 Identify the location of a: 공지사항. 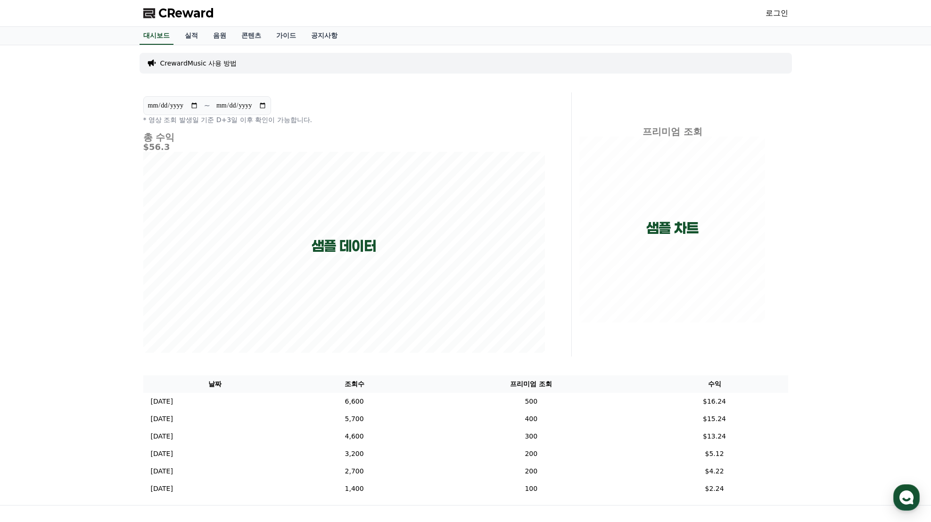
(324, 36).